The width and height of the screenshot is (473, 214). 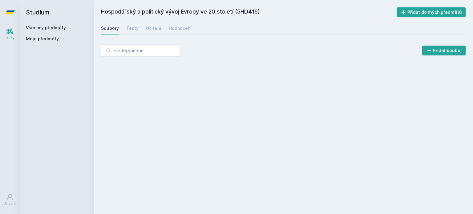 I want to click on a: Přidat soubor, so click(x=444, y=50).